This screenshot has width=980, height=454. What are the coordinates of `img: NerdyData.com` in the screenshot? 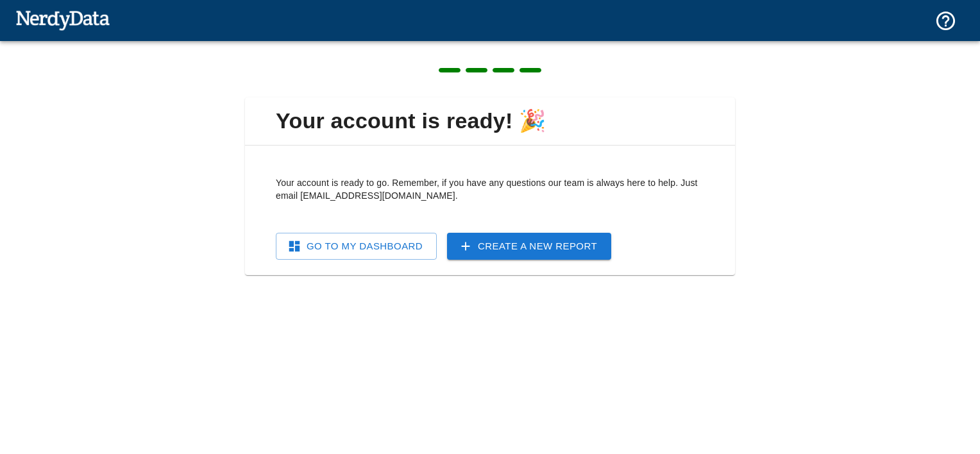 It's located at (63, 20).